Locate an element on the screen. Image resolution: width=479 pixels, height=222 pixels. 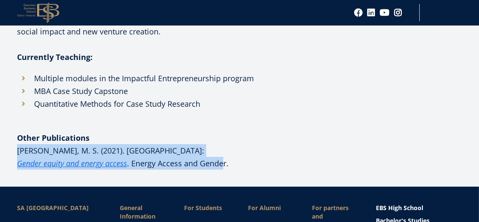
a: Linkedin is located at coordinates (371, 13).